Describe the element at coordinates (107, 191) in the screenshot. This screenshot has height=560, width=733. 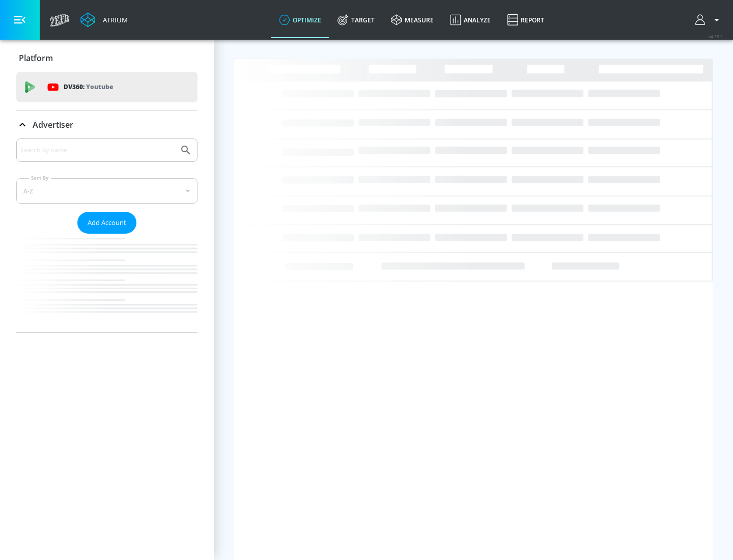
I see `div: A-Z` at that location.